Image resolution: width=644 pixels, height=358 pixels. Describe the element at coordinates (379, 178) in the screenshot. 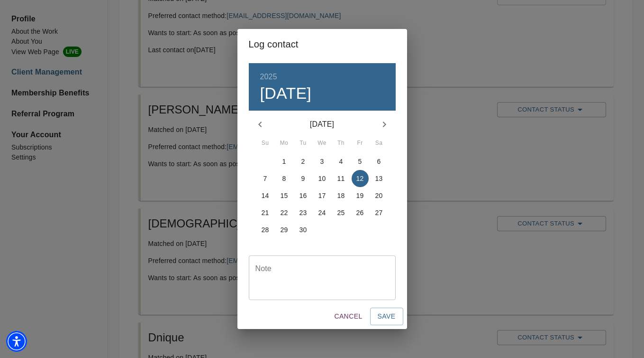

I see `button: 13` at that location.